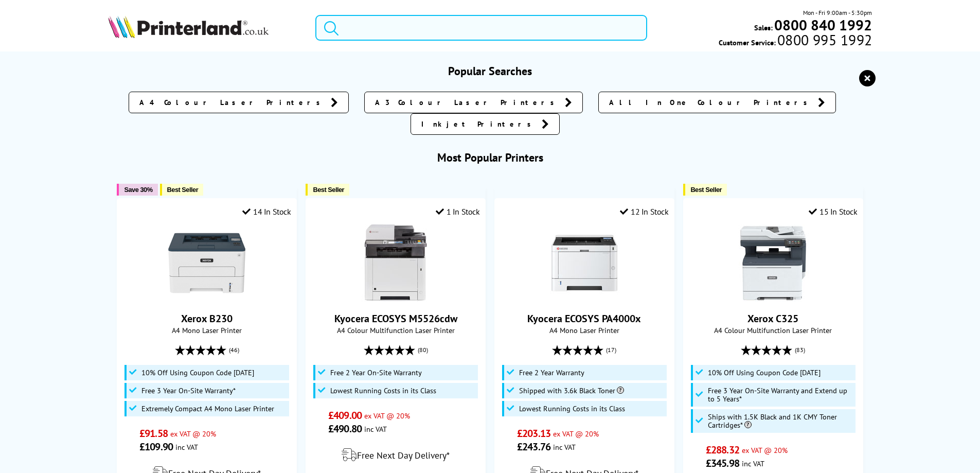 The image size is (980, 473). Describe the element at coordinates (717, 103) in the screenshot. I see `a: All In One Colour Printers` at that location.